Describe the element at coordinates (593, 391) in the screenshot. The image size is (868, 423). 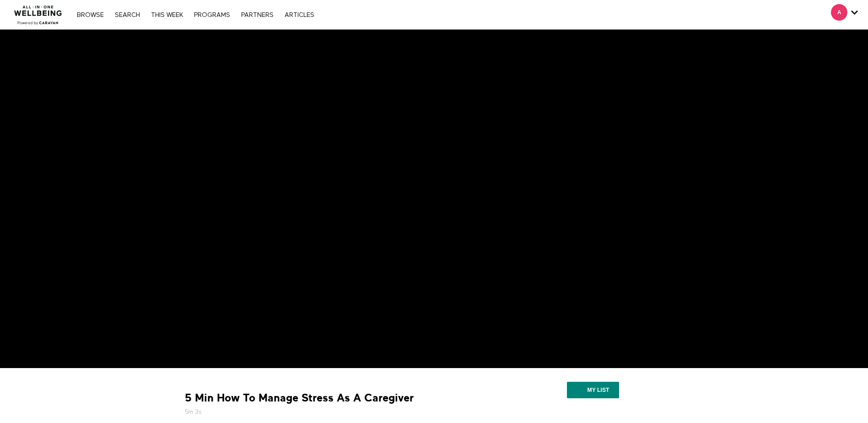
I see `button: My list` at that location.